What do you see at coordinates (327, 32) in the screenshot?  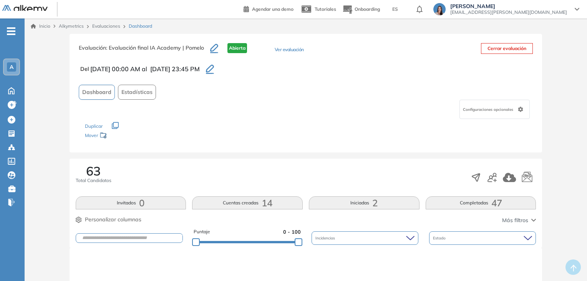 I see `img: world` at bounding box center [327, 32].